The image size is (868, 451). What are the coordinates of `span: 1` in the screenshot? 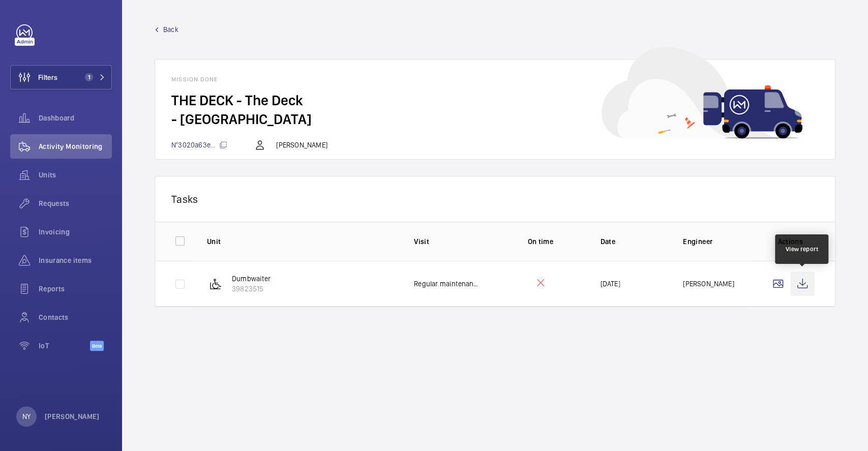 It's located at (89, 77).